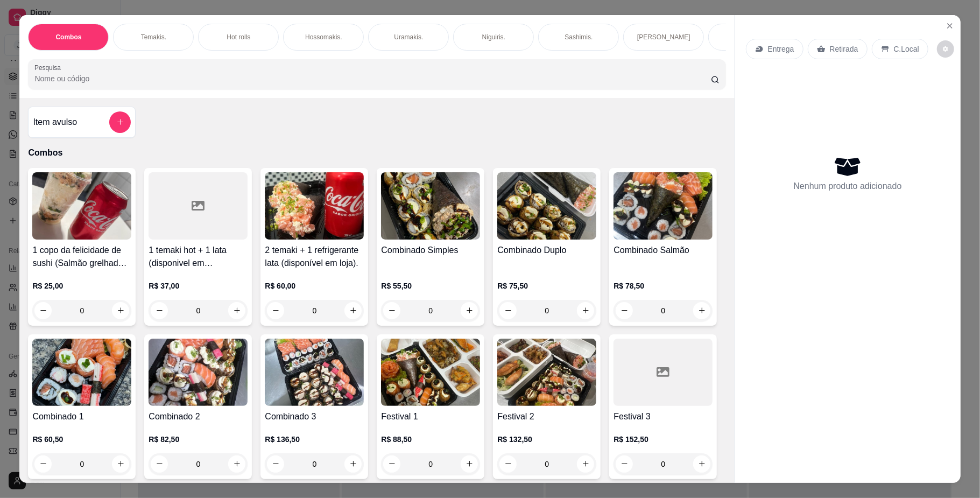 The image size is (980, 498). Describe the element at coordinates (82, 416) in the screenshot. I see `h4: Combinado 1` at that location.